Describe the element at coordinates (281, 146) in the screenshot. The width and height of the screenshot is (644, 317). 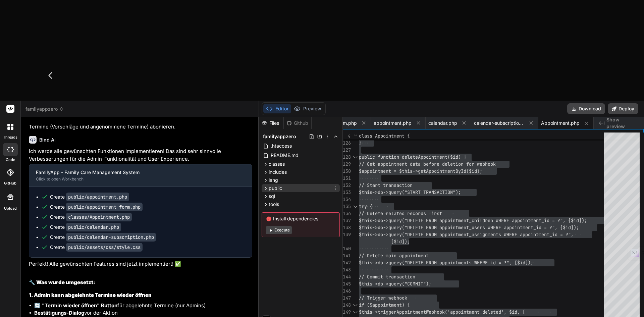
I see `span: .htaccess` at that location.